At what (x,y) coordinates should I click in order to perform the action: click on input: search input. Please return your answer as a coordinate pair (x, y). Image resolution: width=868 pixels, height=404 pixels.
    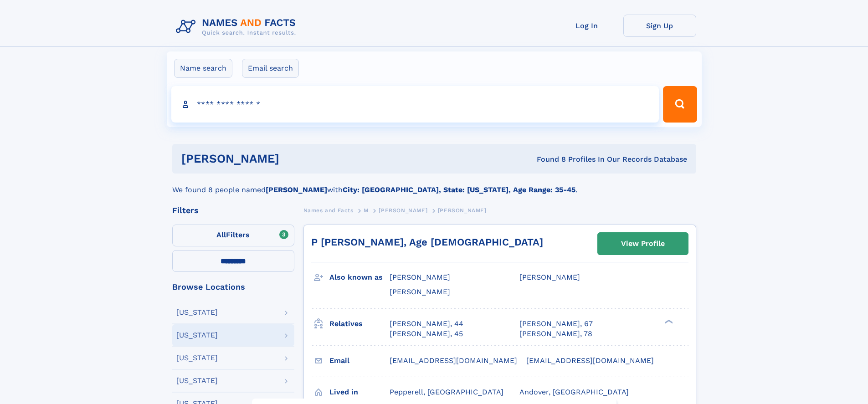
    Looking at the image, I should click on (415, 105).